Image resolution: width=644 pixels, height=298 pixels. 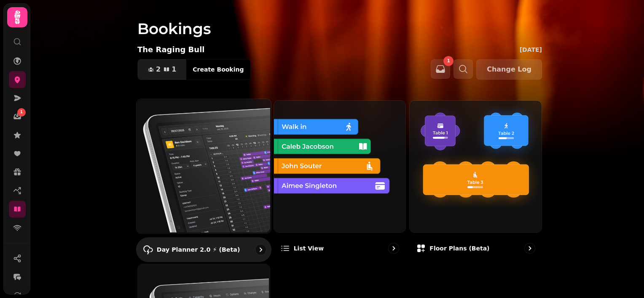 What do you see at coordinates (218, 69) in the screenshot?
I see `span: Create Booking` at bounding box center [218, 69].